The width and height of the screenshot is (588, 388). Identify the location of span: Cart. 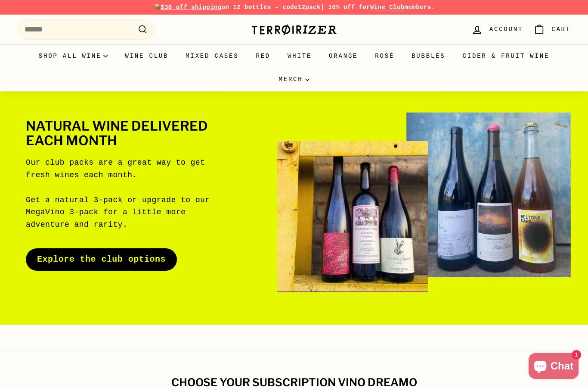
(561, 30).